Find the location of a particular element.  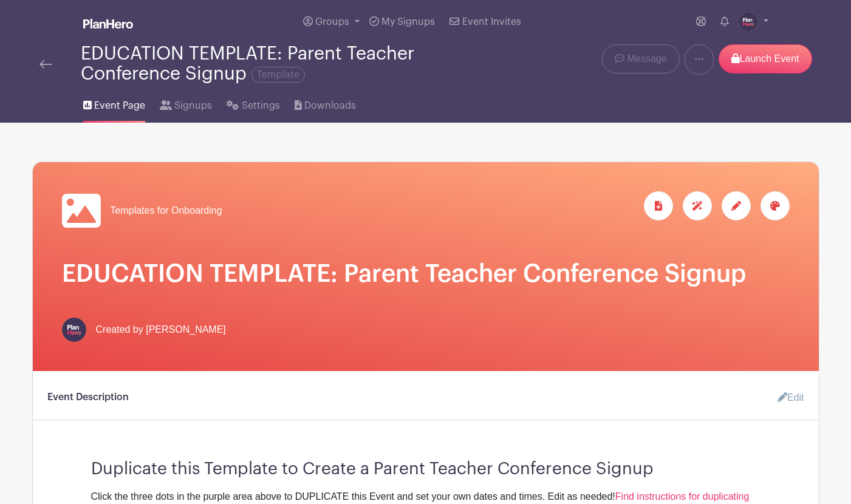

a: Edit is located at coordinates (786, 397).